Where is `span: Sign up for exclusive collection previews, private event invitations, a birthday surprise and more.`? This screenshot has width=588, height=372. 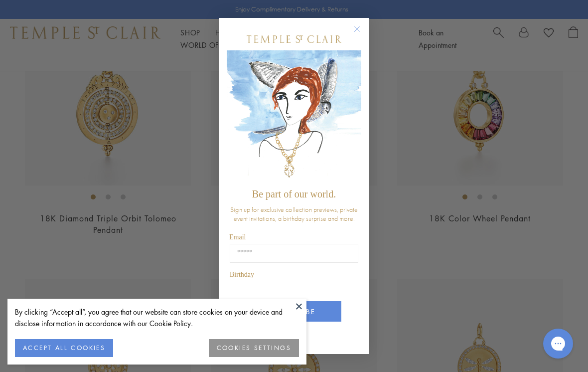 span: Sign up for exclusive collection previews, private event invitations, a birthday surprise and more. is located at coordinates (294, 214).